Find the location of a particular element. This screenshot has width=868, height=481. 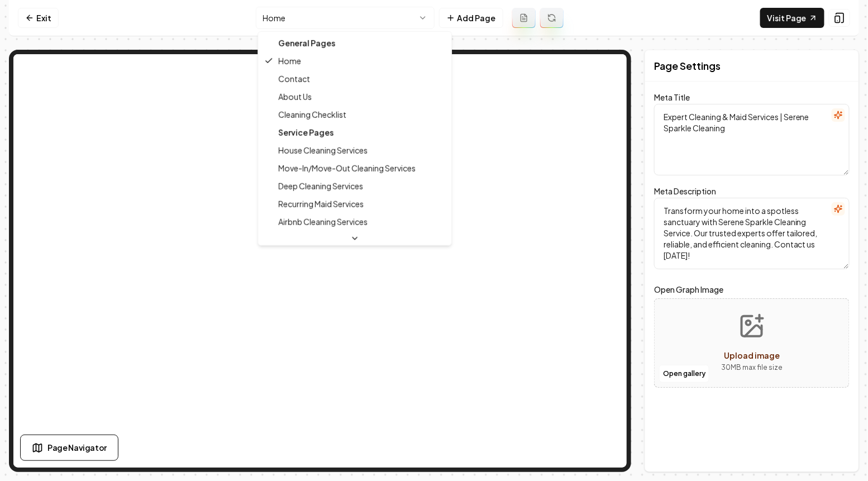

span: Airbnb Cleaning Services is located at coordinates (323, 222).